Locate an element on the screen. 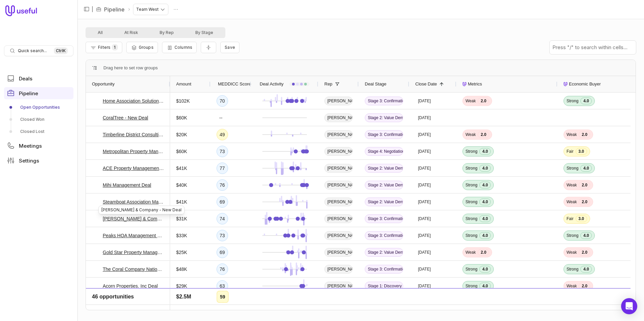 The image size is (644, 321). span: Close Date is located at coordinates (426, 84).